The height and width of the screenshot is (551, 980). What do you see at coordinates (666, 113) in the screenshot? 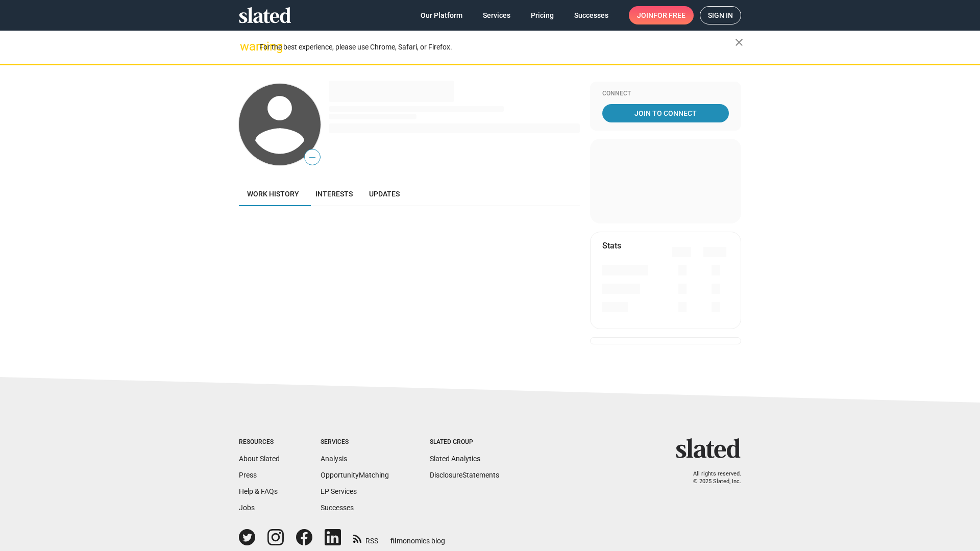
I see `a: Join To Connect` at bounding box center [666, 113].